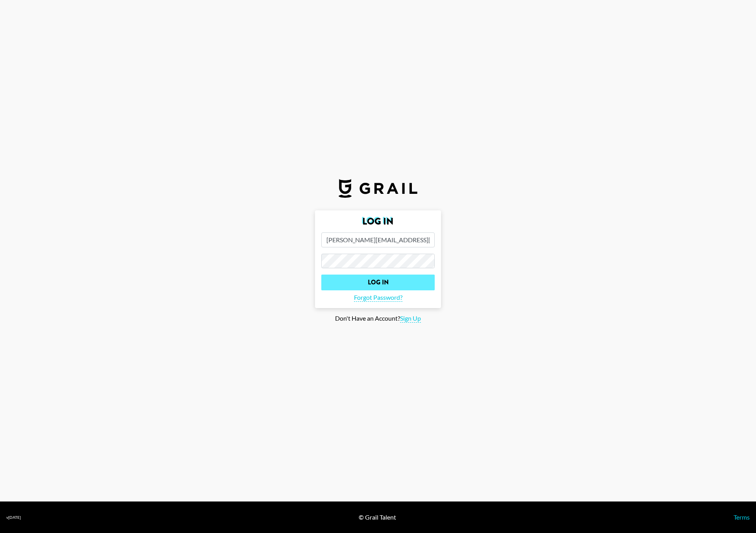  What do you see at coordinates (378, 318) in the screenshot?
I see `div: Don't Have an Account?` at bounding box center [378, 318].